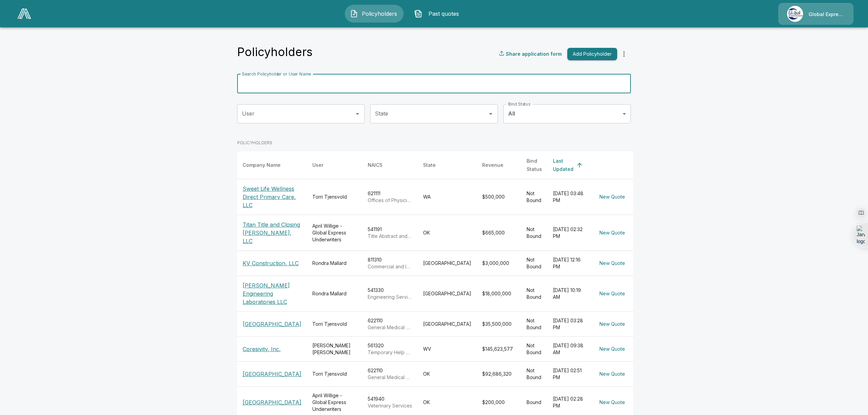 The width and height of the screenshot is (868, 415). Describe the element at coordinates (827, 15) in the screenshot. I see `p: Global Express Underwriters` at that location.